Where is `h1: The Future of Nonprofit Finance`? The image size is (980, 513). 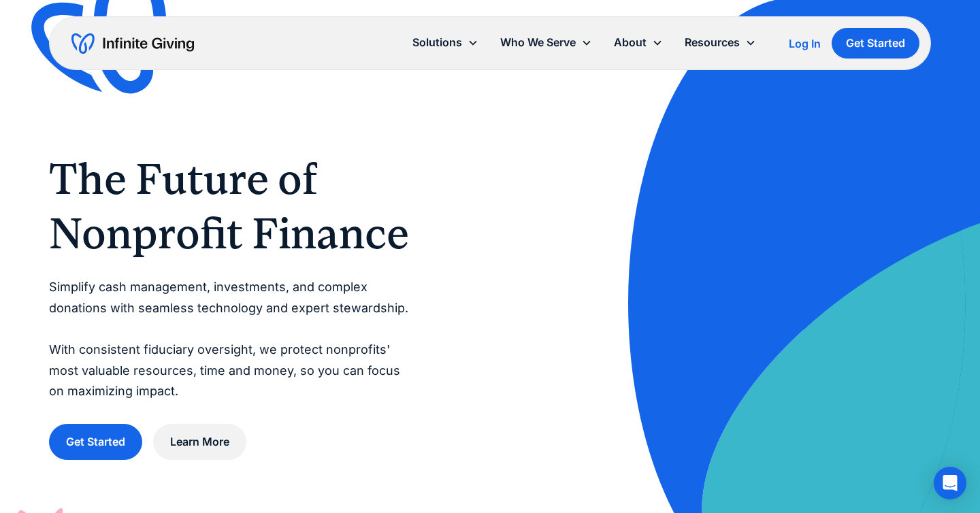 h1: The Future of Nonprofit Finance is located at coordinates (233, 206).